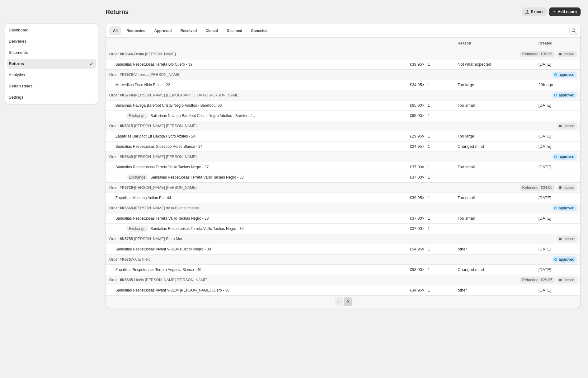 This screenshot has height=378, width=588. What do you see at coordinates (51, 86) in the screenshot?
I see `button: Return Rules` at bounding box center [51, 86].